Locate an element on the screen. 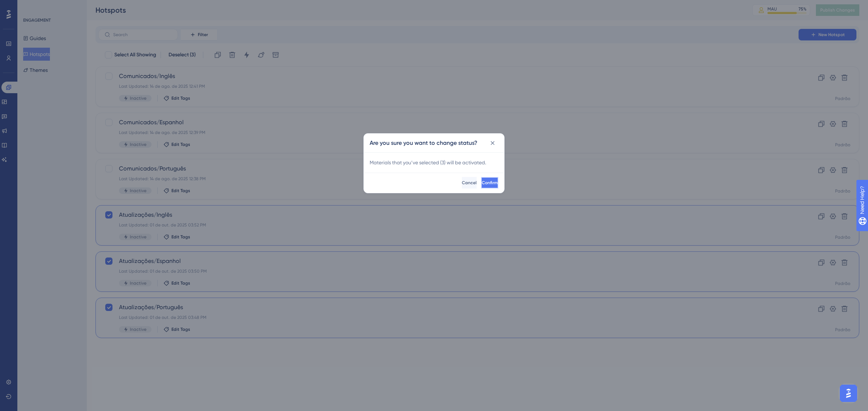 This screenshot has width=868, height=411. span: Materials that you’ve selected ( 3 ) will be activated. is located at coordinates (428, 163).